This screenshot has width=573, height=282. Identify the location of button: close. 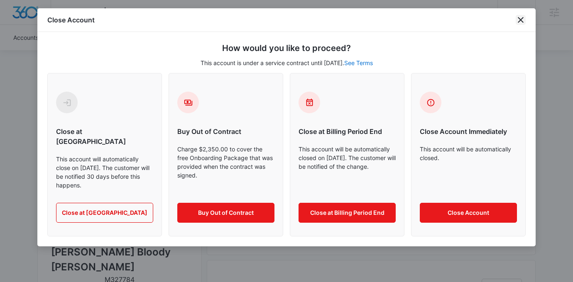
(520, 20).